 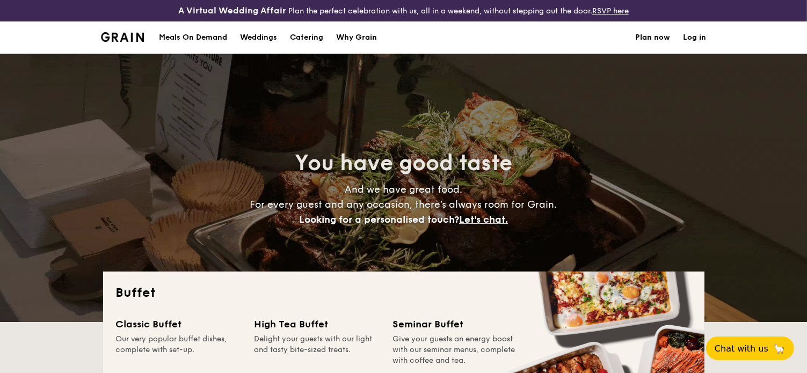 What do you see at coordinates (357, 38) in the screenshot?
I see `div: Why Grain` at bounding box center [357, 38].